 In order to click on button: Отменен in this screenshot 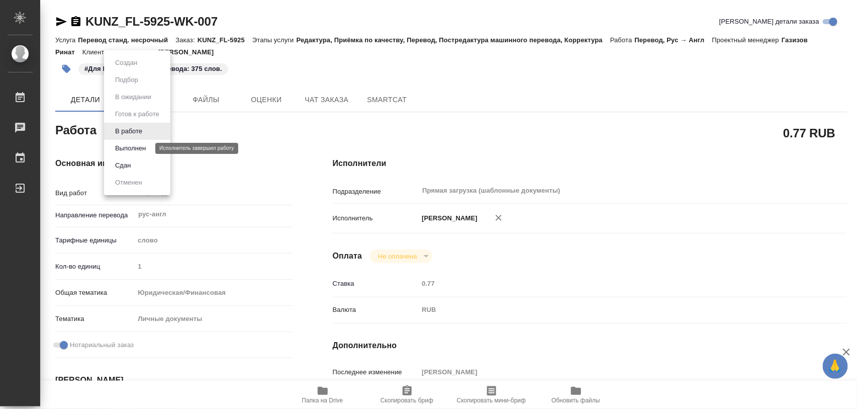, I will do `click(129, 183)`.